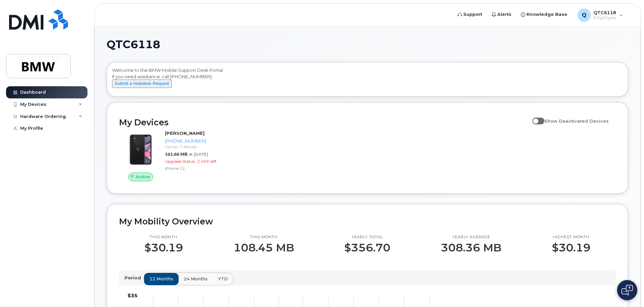 Image resolution: width=644 pixels, height=307 pixels. Describe the element at coordinates (571, 237) in the screenshot. I see `p: Highest month` at that location.